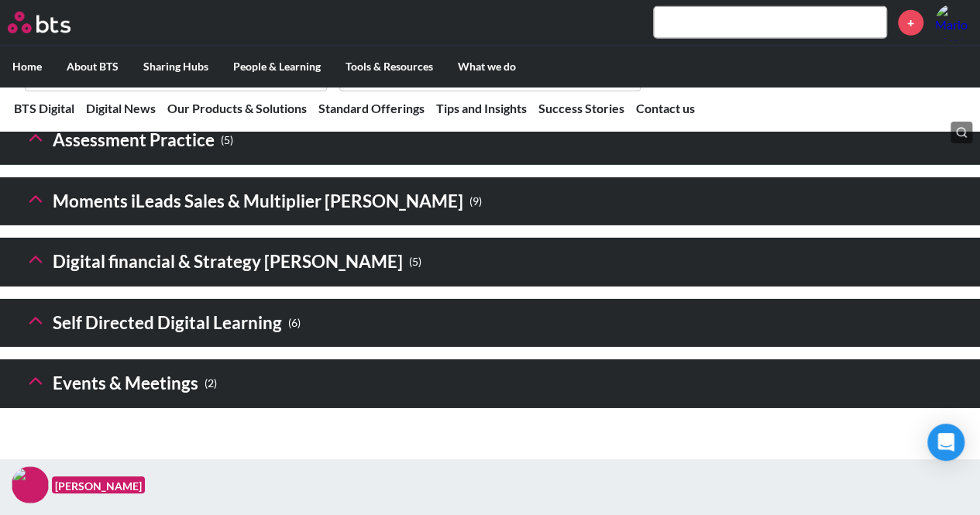 Image resolution: width=980 pixels, height=515 pixels. Describe the element at coordinates (953, 22) in the screenshot. I see `img: Mario Montino` at that location.